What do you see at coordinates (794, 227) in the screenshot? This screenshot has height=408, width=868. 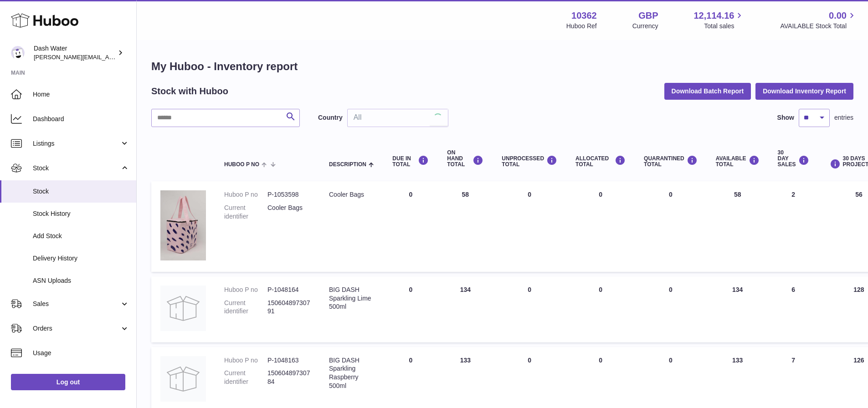 I see `td: 2` at bounding box center [794, 227].